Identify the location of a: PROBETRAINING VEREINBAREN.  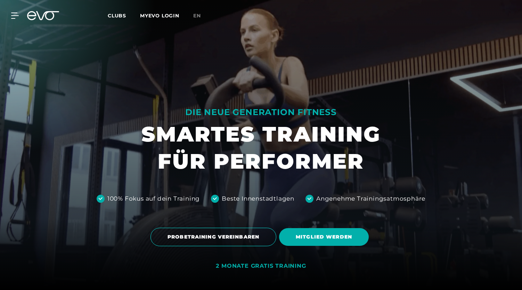
(215, 237).